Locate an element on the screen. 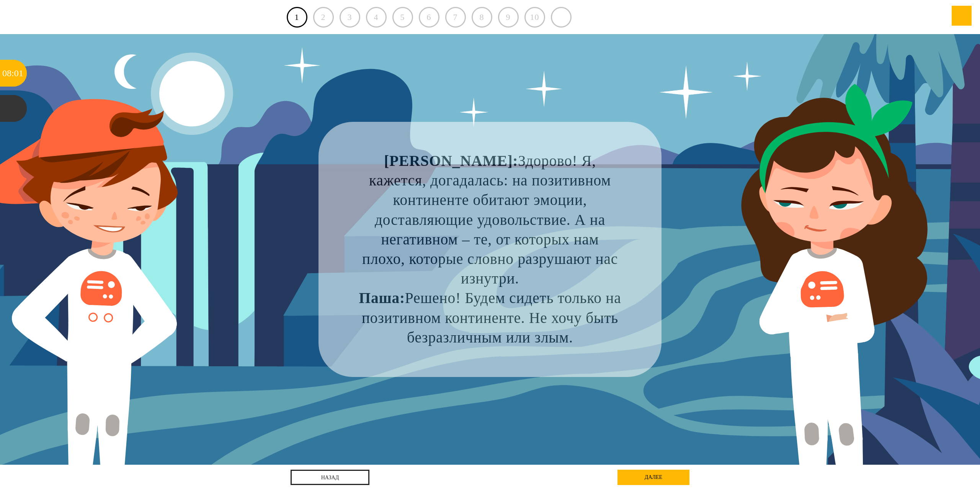  div: 3 is located at coordinates (350, 18).